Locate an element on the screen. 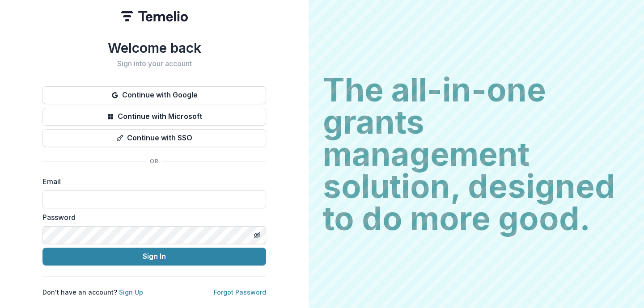  a: Sign Up is located at coordinates (131, 292).